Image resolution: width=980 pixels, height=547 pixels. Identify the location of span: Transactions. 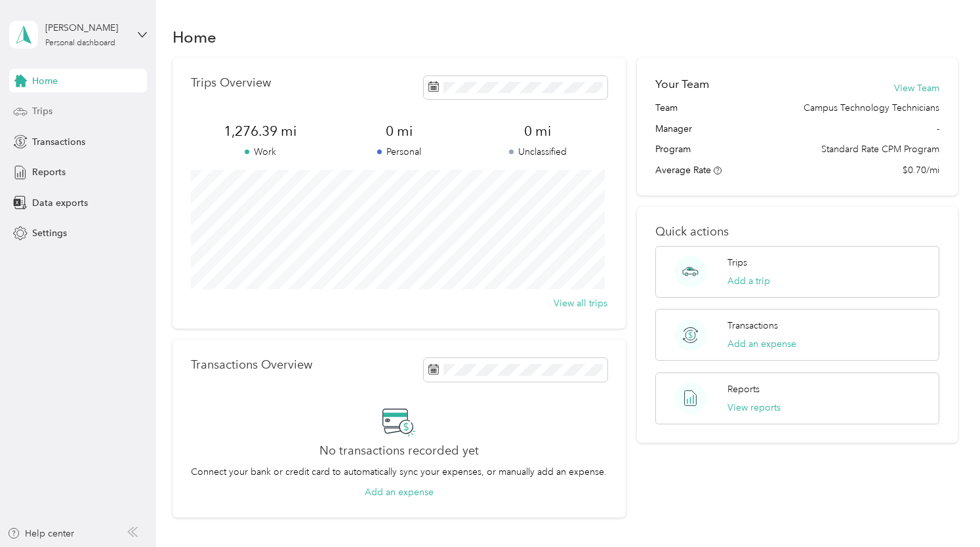
(59, 142).